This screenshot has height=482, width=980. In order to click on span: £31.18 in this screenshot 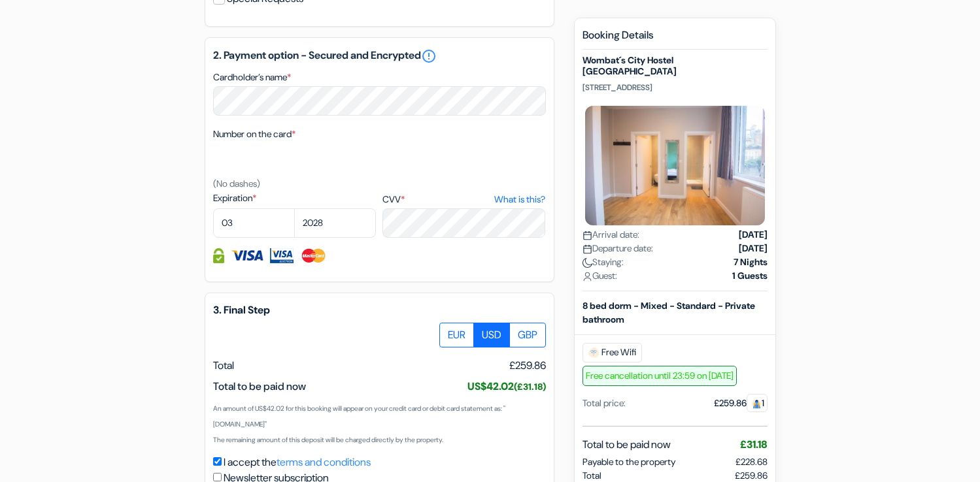, I will do `click(754, 444)`.